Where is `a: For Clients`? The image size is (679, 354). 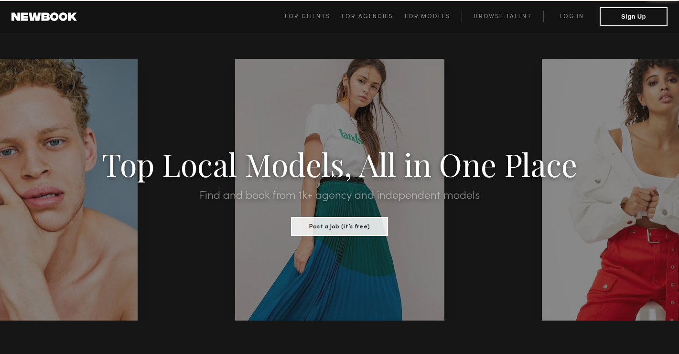
a: For Clients is located at coordinates (313, 17).